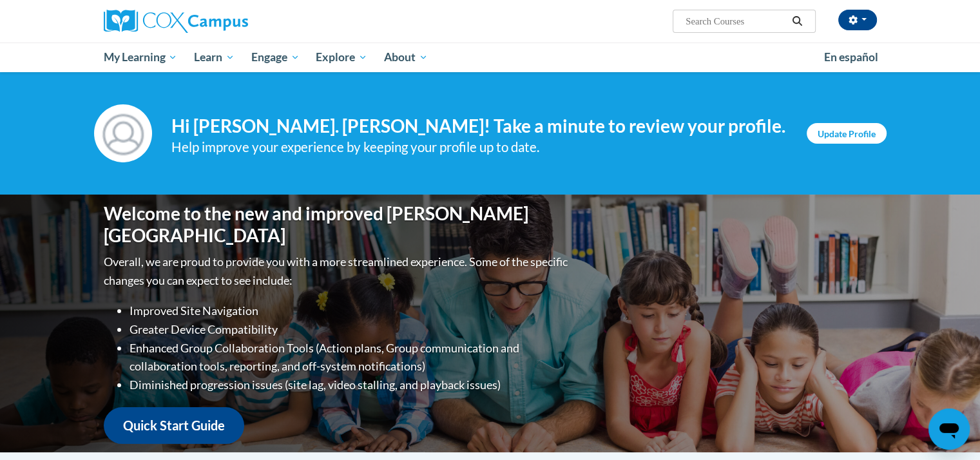 Image resolution: width=980 pixels, height=460 pixels. I want to click on p: Overall, we are proud to provide you with a more streamlined experience. Some of the specific cha..., so click(337, 271).